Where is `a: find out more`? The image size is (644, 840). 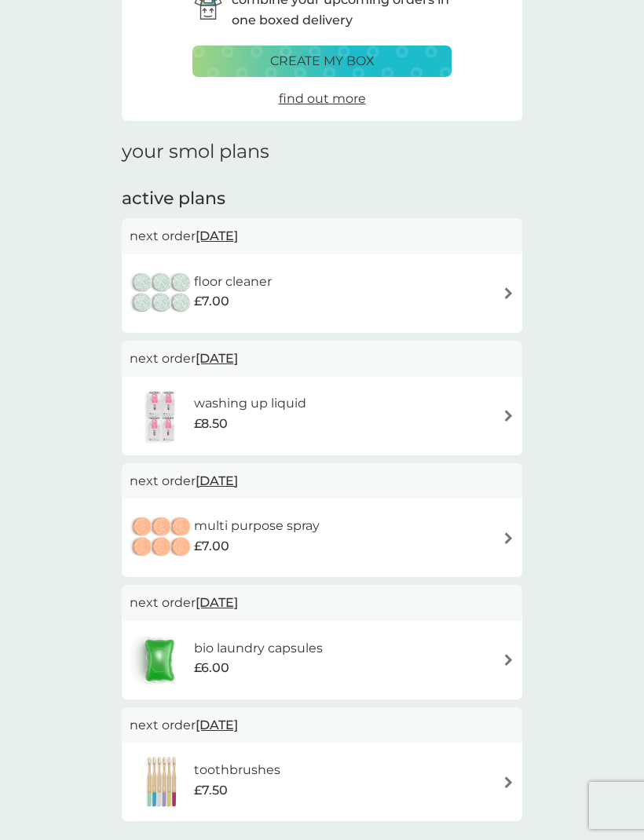 a: find out more is located at coordinates (322, 98).